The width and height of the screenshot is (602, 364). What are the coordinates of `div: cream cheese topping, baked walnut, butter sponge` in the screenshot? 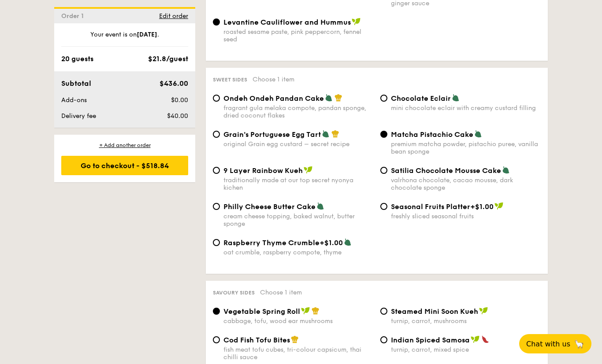 It's located at (298, 220).